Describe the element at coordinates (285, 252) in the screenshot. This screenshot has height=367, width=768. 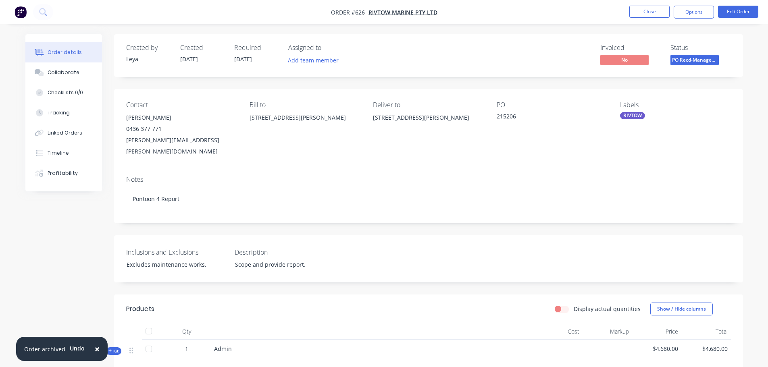
I see `label: Description` at that location.